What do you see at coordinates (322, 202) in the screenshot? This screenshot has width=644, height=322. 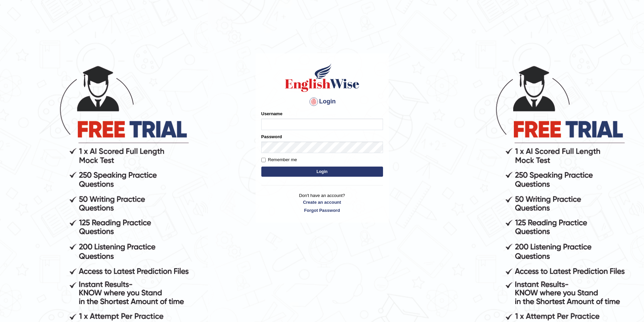 I see `a: Create an account` at bounding box center [322, 202].